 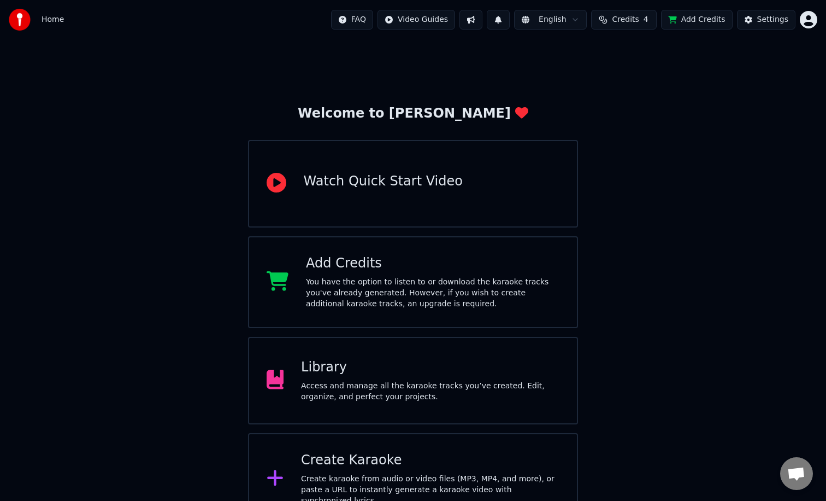 I want to click on a: Open chat, so click(x=797, y=473).